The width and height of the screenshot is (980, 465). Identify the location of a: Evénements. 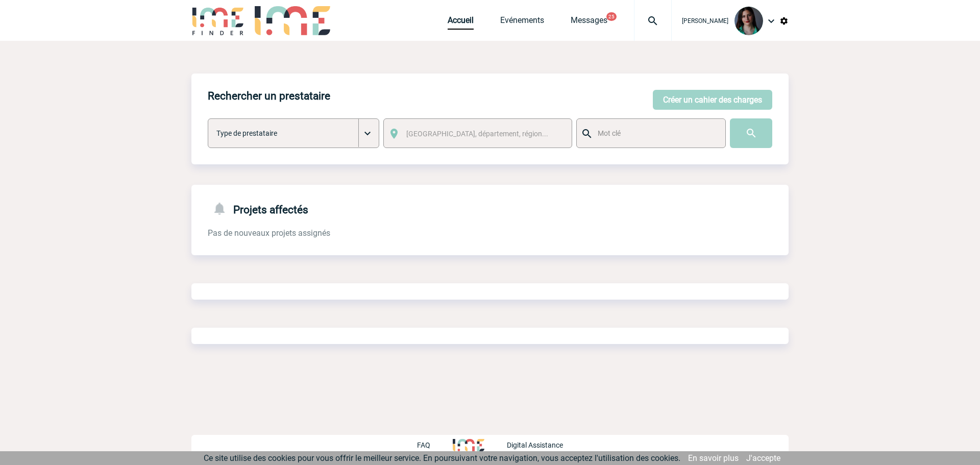
(522, 23).